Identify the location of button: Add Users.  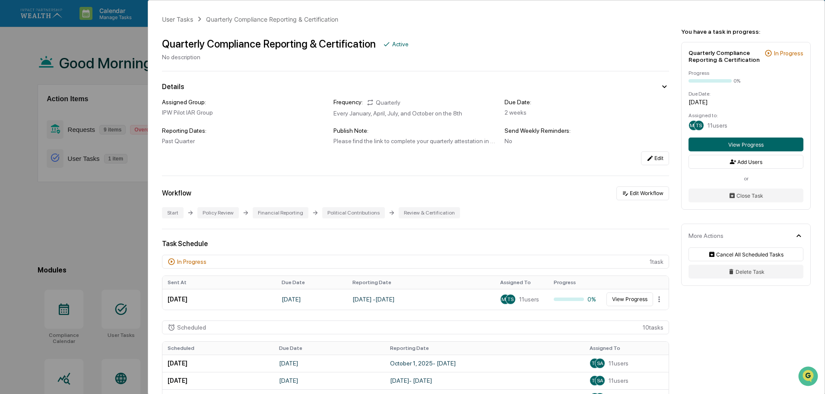
(746, 162).